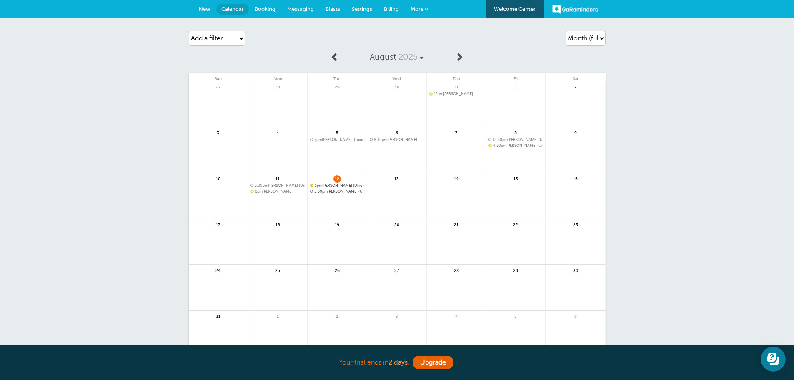 The height and width of the screenshot is (380, 794). What do you see at coordinates (456, 178) in the screenshot?
I see `span: 14` at bounding box center [456, 178].